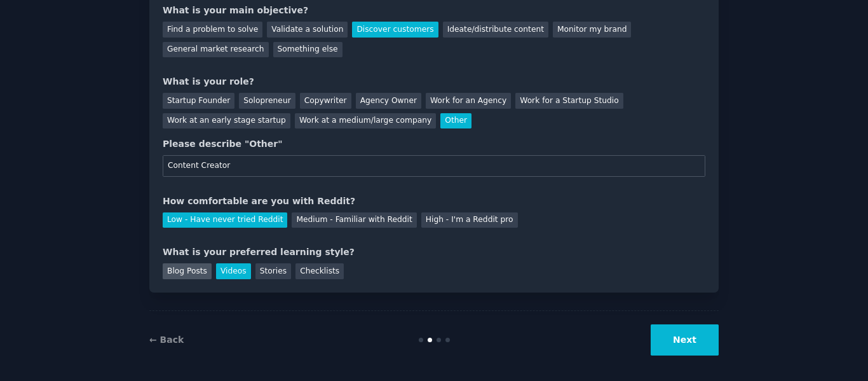 This screenshot has height=381, width=868. Describe the element at coordinates (569, 101) in the screenshot. I see `div: Work for a Startup Studio` at that location.